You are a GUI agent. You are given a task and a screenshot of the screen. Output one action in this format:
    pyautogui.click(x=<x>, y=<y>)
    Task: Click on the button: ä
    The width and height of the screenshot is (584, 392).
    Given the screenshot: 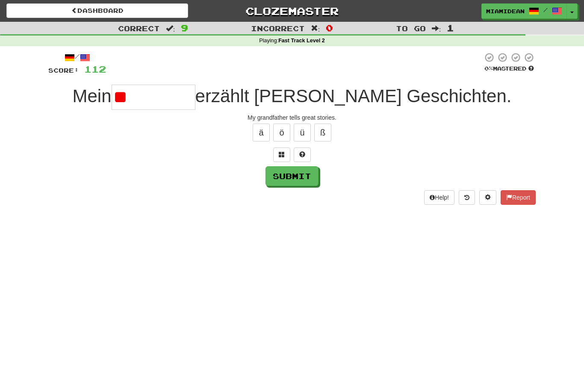 What is the action you would take?
    pyautogui.click(x=262, y=133)
    